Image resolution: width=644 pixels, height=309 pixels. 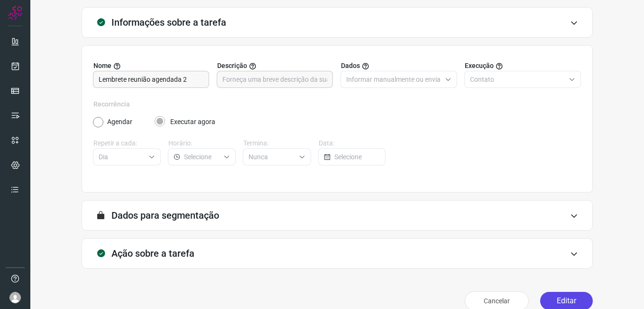 I want to click on span: Execução, so click(x=479, y=66).